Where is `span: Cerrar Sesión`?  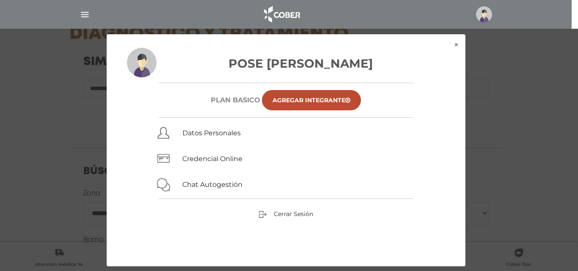
span: Cerrar Sesión is located at coordinates (293, 214).